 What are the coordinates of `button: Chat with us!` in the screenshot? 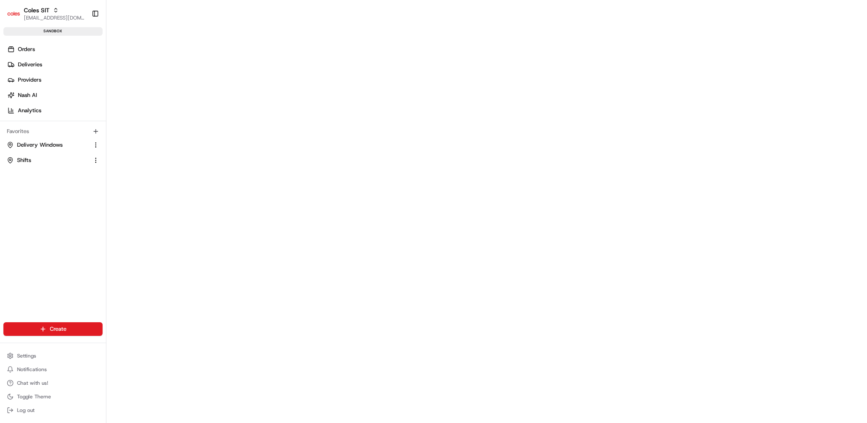 It's located at (53, 383).